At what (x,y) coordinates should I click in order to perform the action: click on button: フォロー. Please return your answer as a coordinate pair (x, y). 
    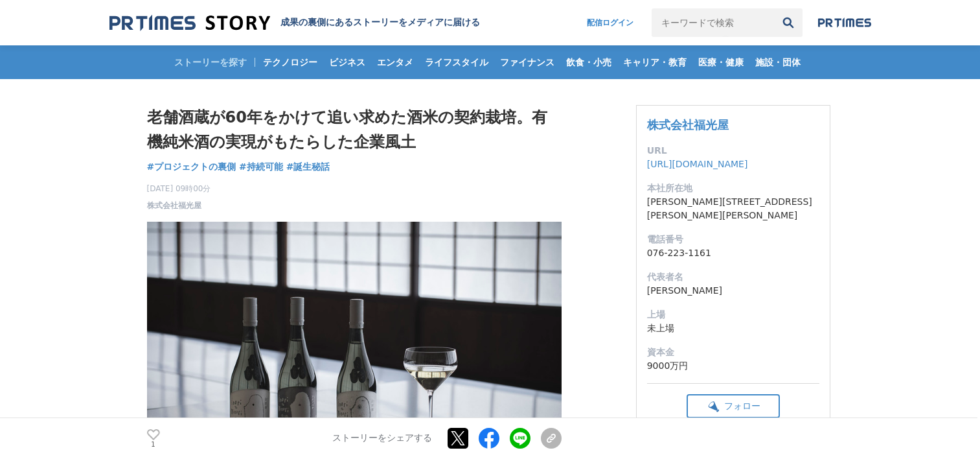
    Looking at the image, I should click on (733, 406).